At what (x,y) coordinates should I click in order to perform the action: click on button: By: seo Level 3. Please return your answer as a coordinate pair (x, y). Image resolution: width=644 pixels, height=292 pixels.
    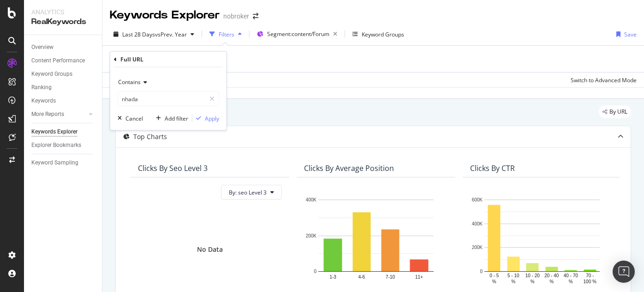
    Looking at the image, I should click on (251, 192).